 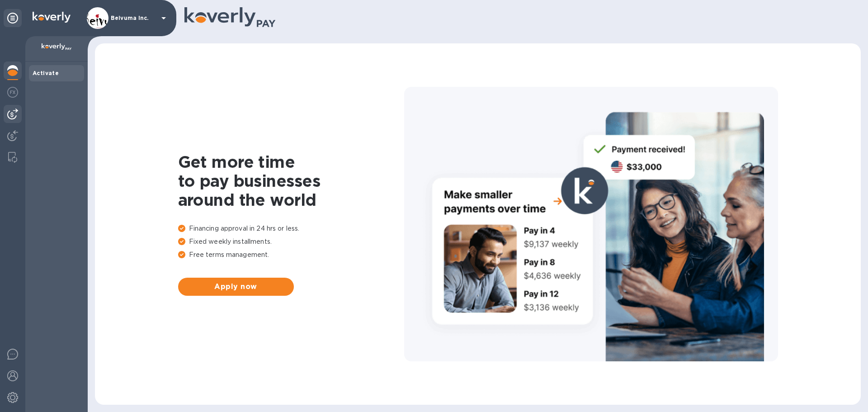 What do you see at coordinates (291, 254) in the screenshot?
I see `p: Free terms management.` at bounding box center [291, 254].